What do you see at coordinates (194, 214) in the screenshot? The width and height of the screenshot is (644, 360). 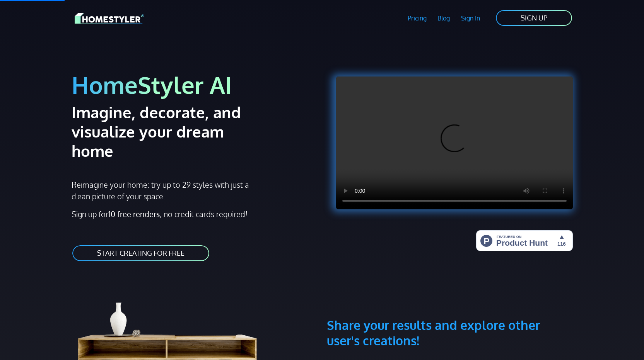 I see `p: Sign up for , no credit cards required!` at bounding box center [194, 214].